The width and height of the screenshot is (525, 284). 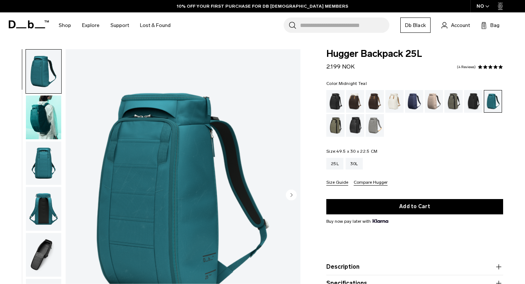 What do you see at coordinates (337, 183) in the screenshot?
I see `button: Size Guide` at bounding box center [337, 183].